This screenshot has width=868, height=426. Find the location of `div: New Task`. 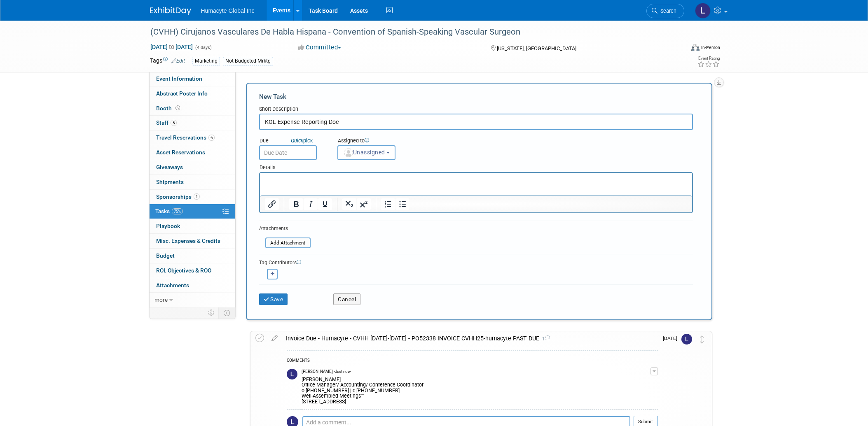

div: New Task is located at coordinates (476, 97).